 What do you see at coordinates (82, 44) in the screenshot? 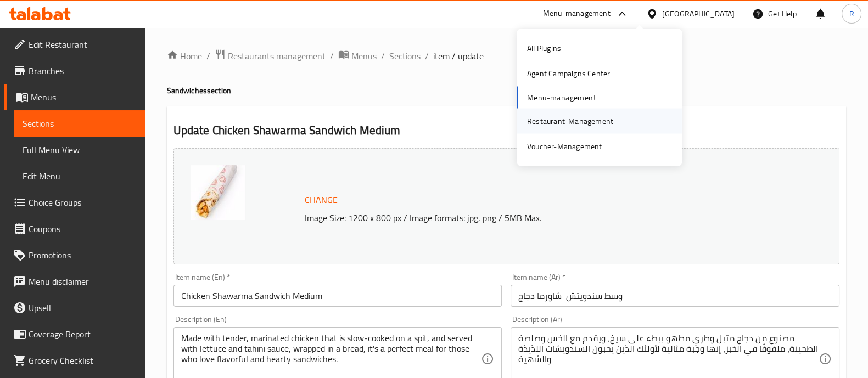
I see `span: Edit Restaurant` at bounding box center [82, 44].